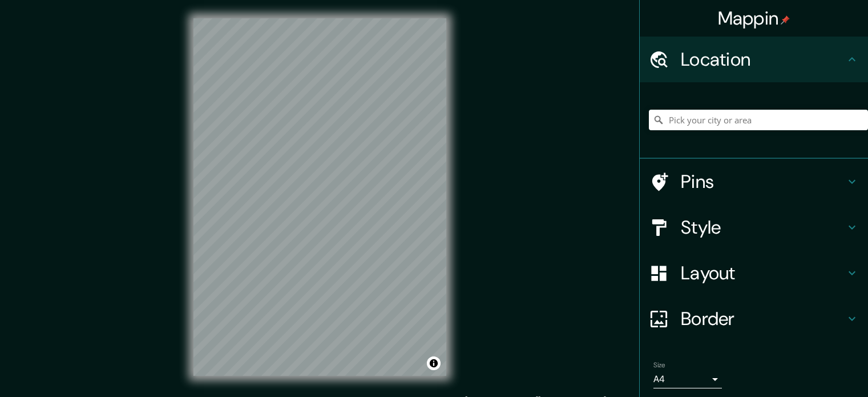 The width and height of the screenshot is (868, 397). Describe the element at coordinates (764, 228) in the screenshot. I see `h4: Style` at that location.